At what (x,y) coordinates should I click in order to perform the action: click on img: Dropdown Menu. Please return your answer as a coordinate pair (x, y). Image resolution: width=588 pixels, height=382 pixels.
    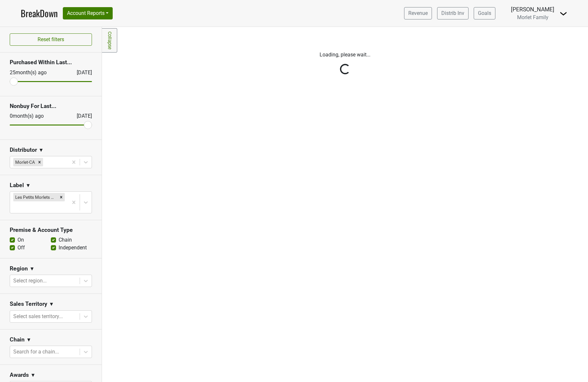
    Looking at the image, I should click on (563, 14).